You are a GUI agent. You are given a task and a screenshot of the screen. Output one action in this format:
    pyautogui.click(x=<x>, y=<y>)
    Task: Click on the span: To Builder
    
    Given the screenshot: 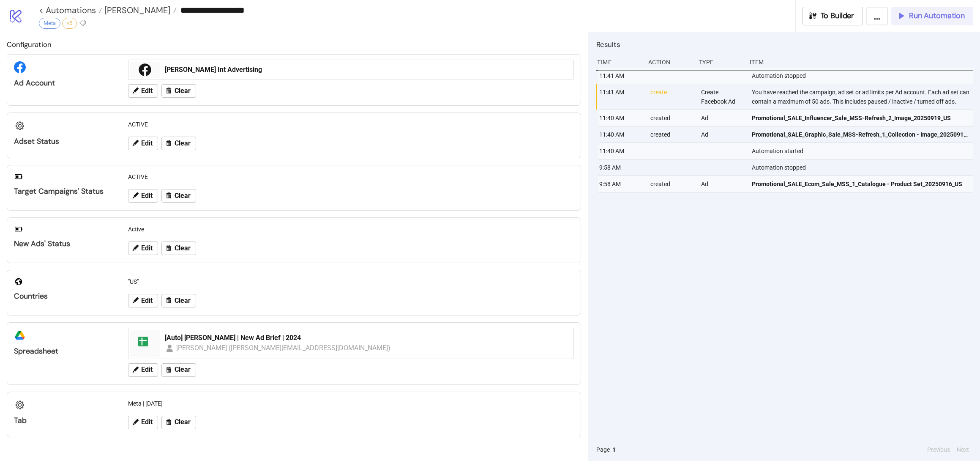 What is the action you would take?
    pyautogui.click(x=838, y=16)
    